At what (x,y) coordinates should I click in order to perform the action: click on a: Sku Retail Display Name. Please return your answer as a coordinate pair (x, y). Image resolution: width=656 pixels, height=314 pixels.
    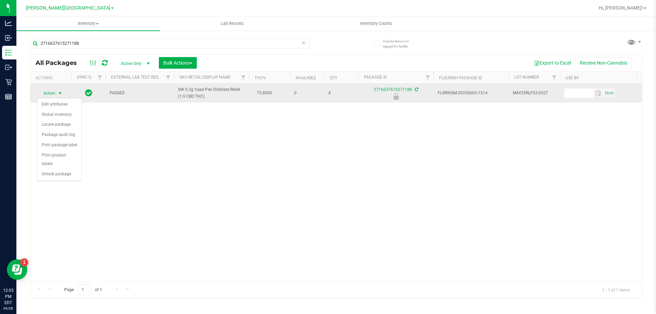
    Looking at the image, I should click on (205, 77).